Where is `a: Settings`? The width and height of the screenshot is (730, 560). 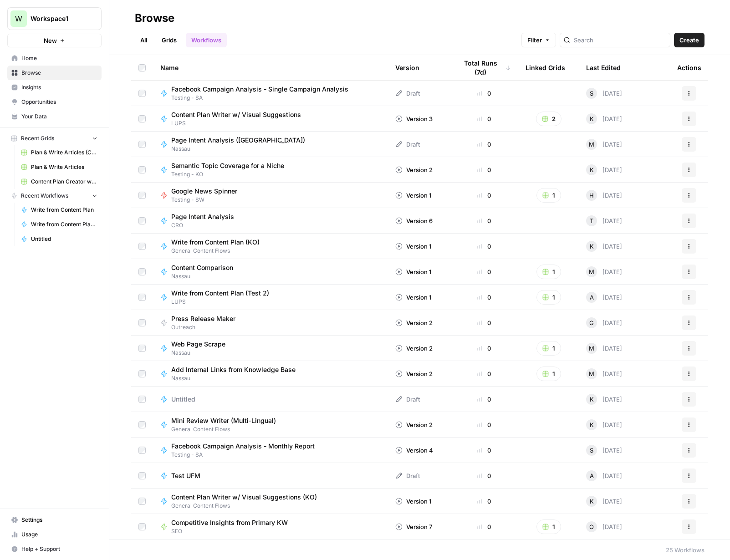
a: Settings is located at coordinates (54, 520).